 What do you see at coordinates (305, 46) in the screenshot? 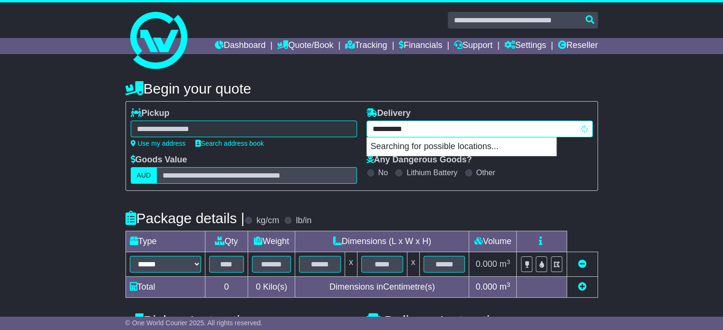
I see `a: Quote/Book` at bounding box center [305, 46].